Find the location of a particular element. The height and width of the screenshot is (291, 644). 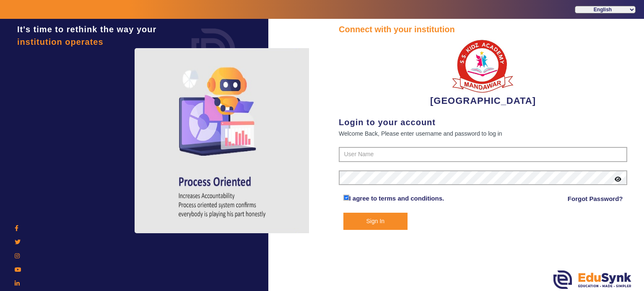

img: edusynk.png is located at coordinates (593, 280).